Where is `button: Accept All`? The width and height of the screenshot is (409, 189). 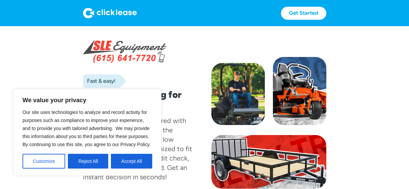 button: Accept All is located at coordinates (131, 161).